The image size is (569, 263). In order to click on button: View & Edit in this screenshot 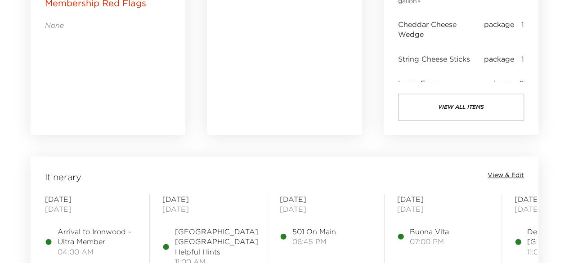, I will do `click(506, 176)`.